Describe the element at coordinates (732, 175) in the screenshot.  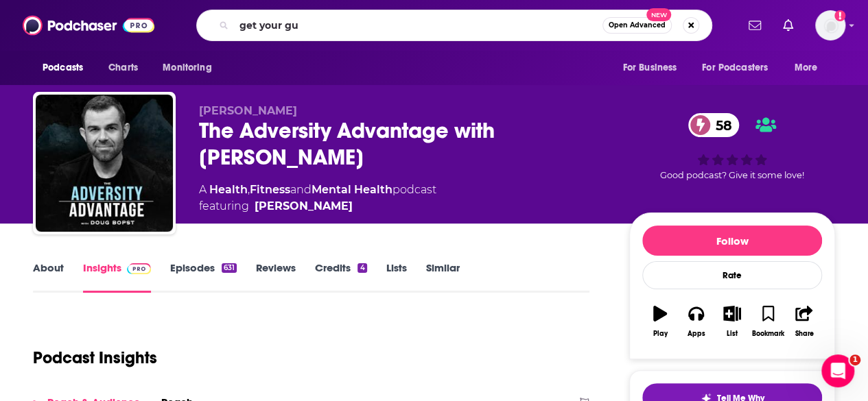
I see `span: Good podcast? Give it some love!` at that location.